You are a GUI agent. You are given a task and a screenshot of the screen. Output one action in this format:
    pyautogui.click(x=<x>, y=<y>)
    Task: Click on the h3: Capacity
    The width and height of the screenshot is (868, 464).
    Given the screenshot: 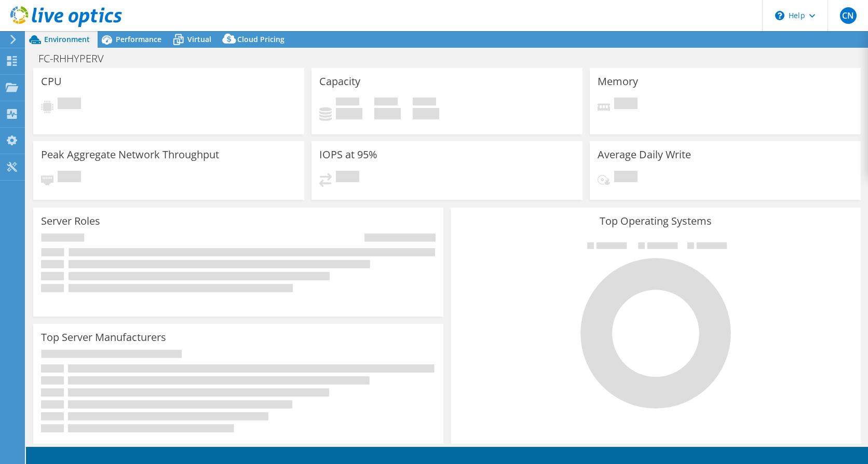 What is the action you would take?
    pyautogui.click(x=340, y=82)
    